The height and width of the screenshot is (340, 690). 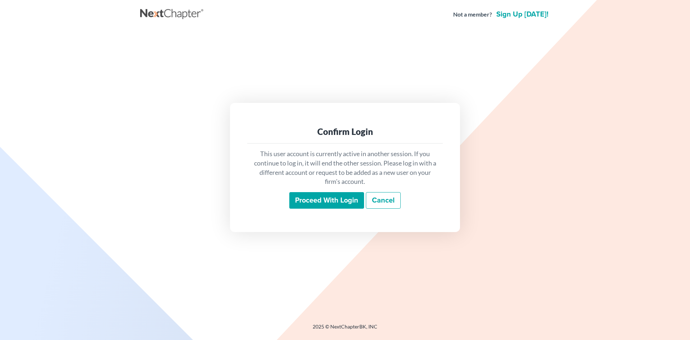 What do you see at coordinates (327, 200) in the screenshot?
I see `input: Proceed with login` at bounding box center [327, 200].